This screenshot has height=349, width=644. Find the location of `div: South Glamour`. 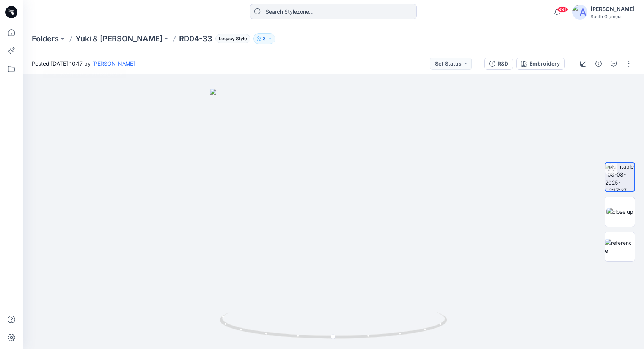

div: South Glamour is located at coordinates (613, 16).